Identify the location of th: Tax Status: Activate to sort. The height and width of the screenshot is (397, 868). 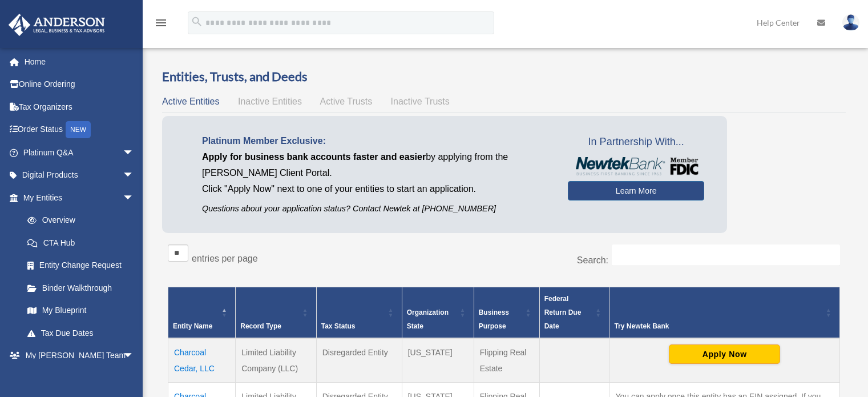
(359, 313).